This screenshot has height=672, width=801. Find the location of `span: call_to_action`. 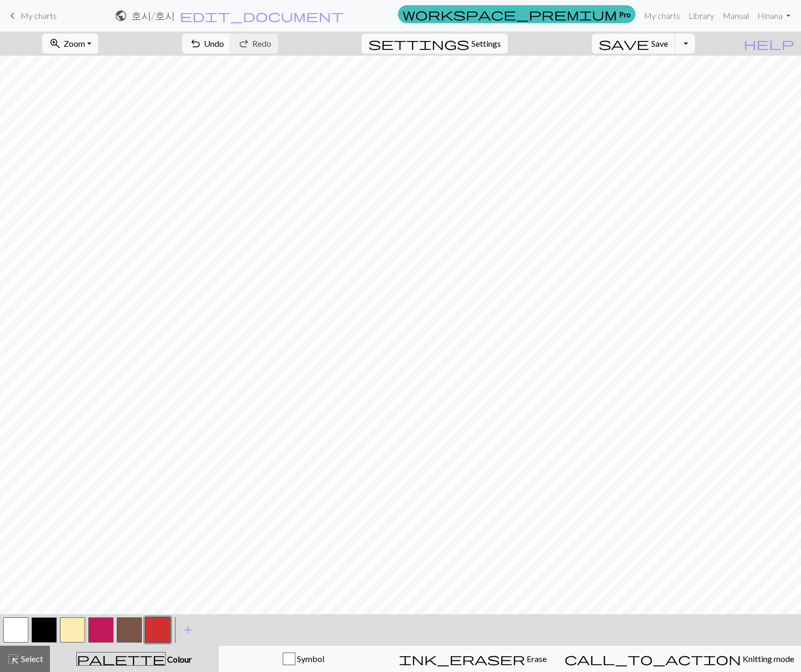

span: call_to_action is located at coordinates (652, 659).